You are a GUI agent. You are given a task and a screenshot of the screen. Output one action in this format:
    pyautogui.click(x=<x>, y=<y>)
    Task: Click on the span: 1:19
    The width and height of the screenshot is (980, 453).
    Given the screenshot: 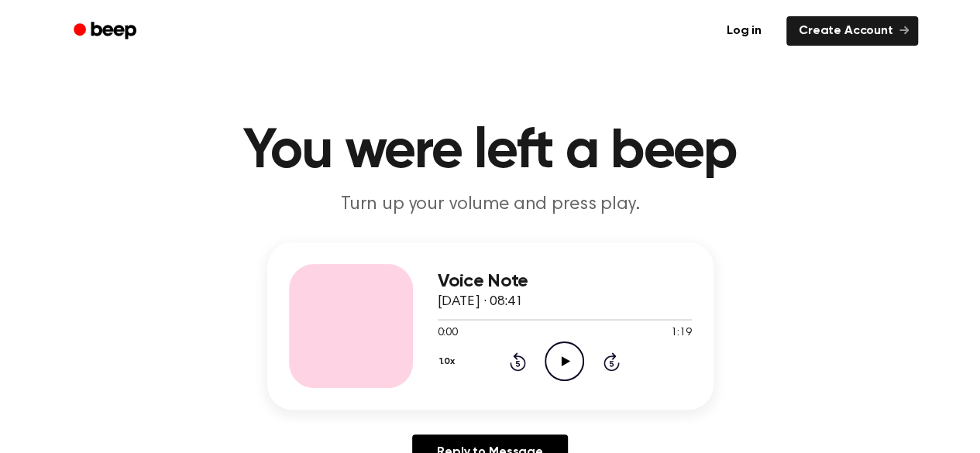 What is the action you would take?
    pyautogui.click(x=681, y=333)
    